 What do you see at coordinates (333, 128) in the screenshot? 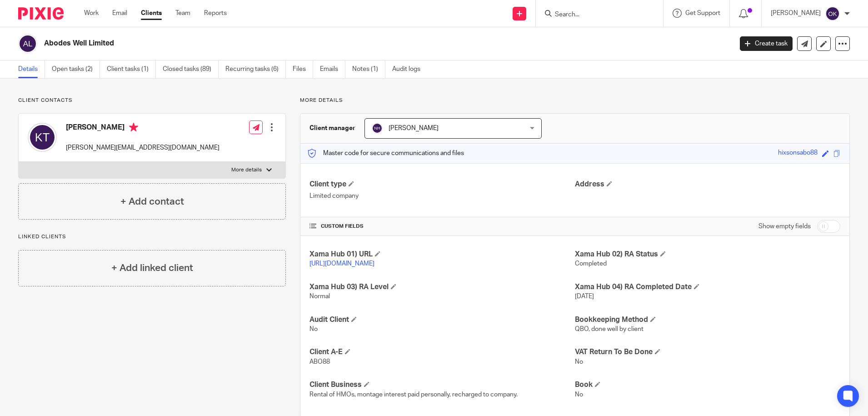
I see `h3: Client manager` at bounding box center [333, 128].